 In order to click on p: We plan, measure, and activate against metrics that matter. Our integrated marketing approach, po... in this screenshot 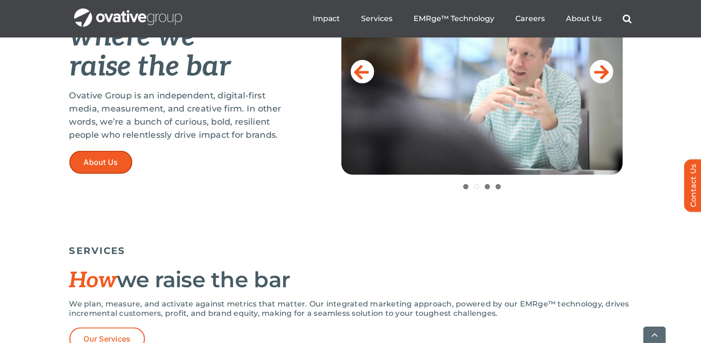, I will do `click(351, 309)`.